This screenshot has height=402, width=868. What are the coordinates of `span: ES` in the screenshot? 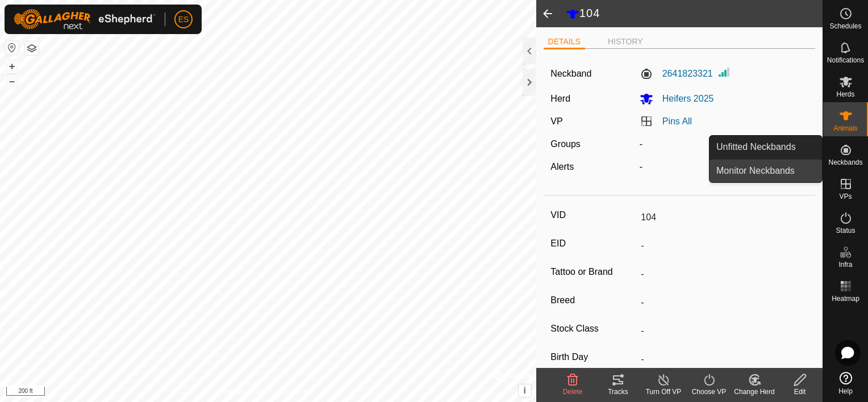 It's located at (183, 19).